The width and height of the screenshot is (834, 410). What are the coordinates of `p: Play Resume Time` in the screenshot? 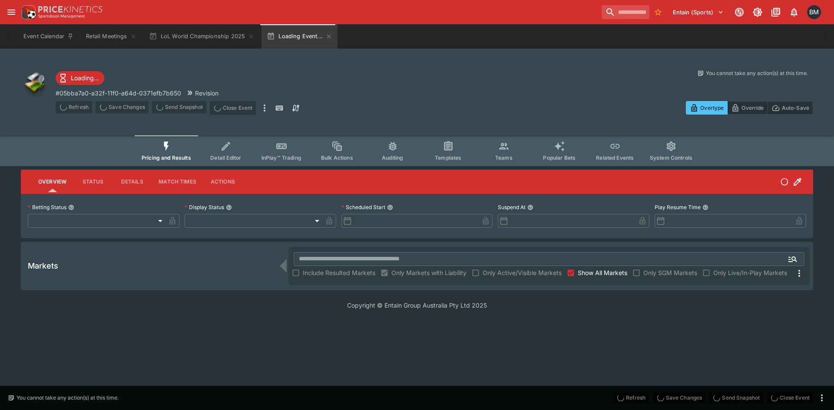 It's located at (677, 207).